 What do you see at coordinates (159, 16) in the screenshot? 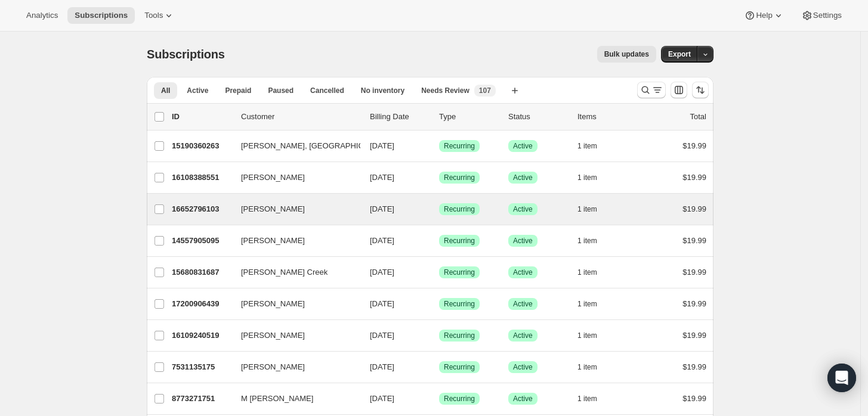
I see `button: Tools` at bounding box center [159, 16].